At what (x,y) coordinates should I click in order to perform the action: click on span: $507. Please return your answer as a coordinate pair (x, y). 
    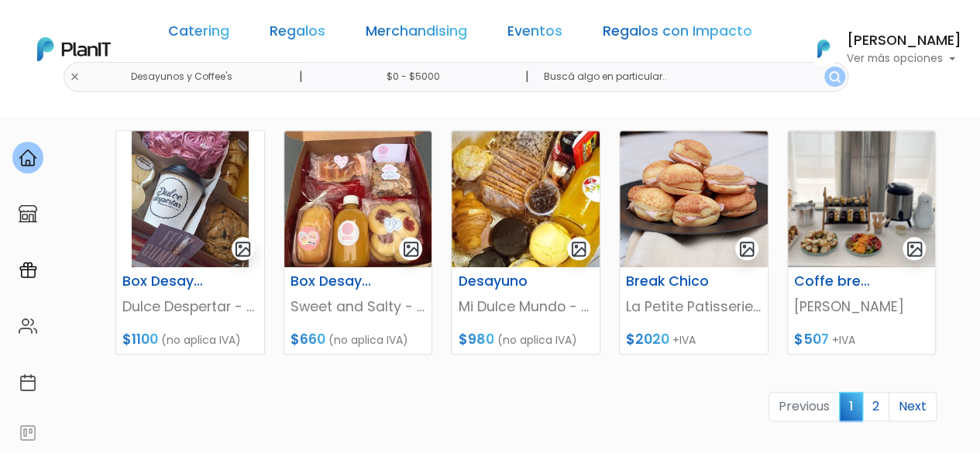
    Looking at the image, I should click on (811, 339).